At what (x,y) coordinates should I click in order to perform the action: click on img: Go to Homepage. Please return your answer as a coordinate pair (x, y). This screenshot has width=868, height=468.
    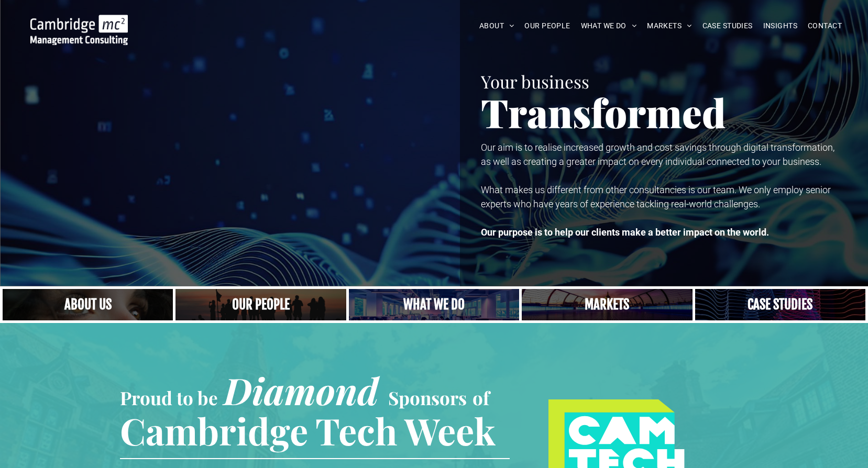
    Looking at the image, I should click on (79, 30).